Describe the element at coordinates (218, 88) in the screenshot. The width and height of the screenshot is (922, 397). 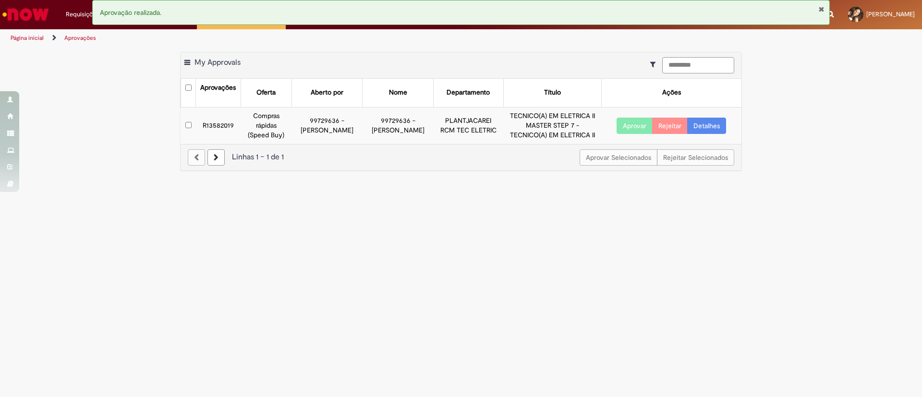
I see `div: Aprovações` at that location.